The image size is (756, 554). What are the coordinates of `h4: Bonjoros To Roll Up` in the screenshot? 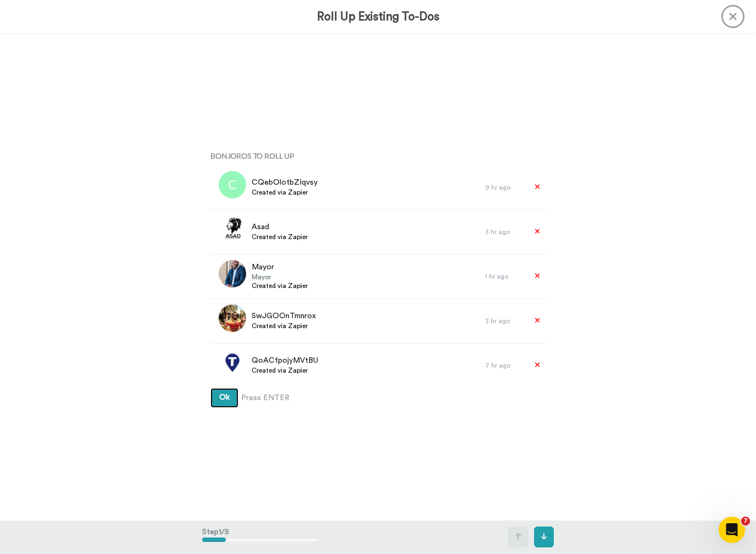 It's located at (378, 156).